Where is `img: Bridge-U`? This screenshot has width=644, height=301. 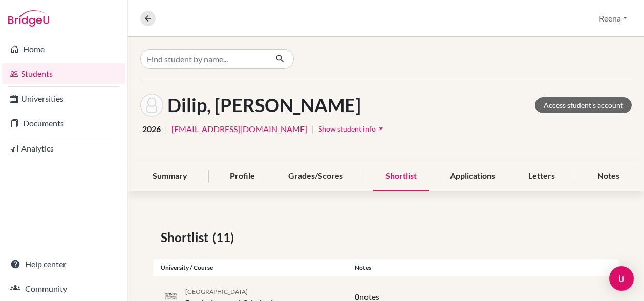
img: Bridge-U is located at coordinates (29, 19).